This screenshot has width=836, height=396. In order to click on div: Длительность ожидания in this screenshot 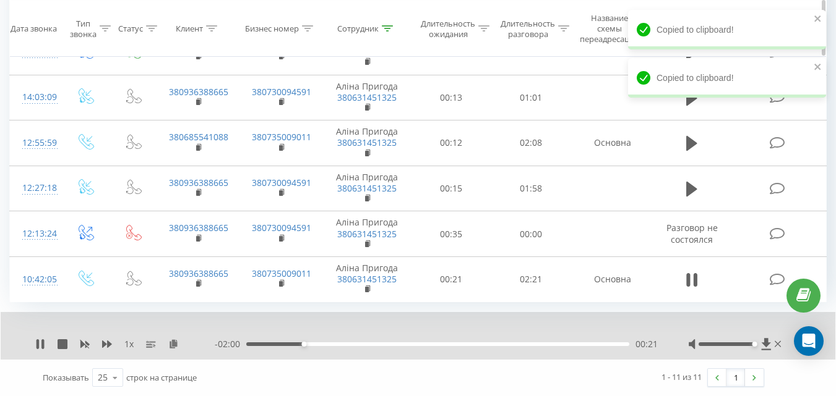, I will do `click(448, 28)`.